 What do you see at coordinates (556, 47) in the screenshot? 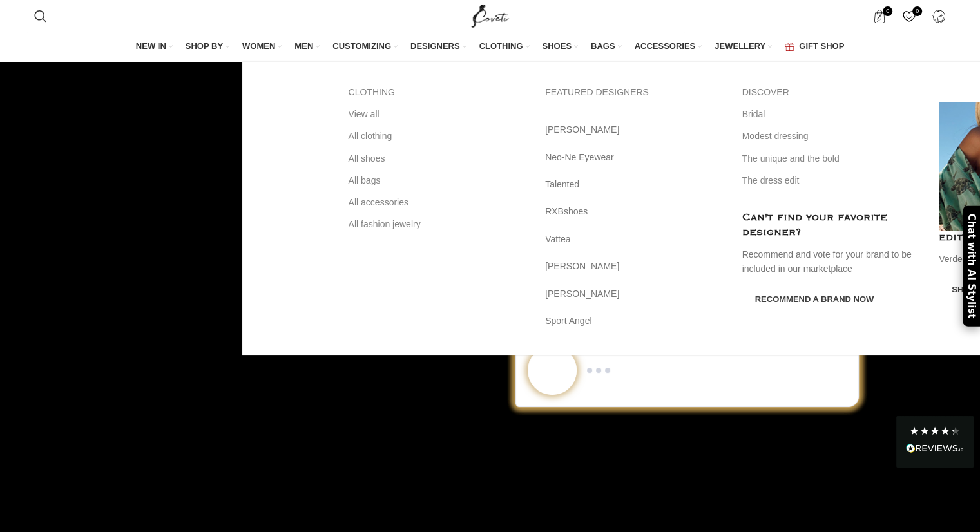
I see `span: SHOES` at bounding box center [556, 47].